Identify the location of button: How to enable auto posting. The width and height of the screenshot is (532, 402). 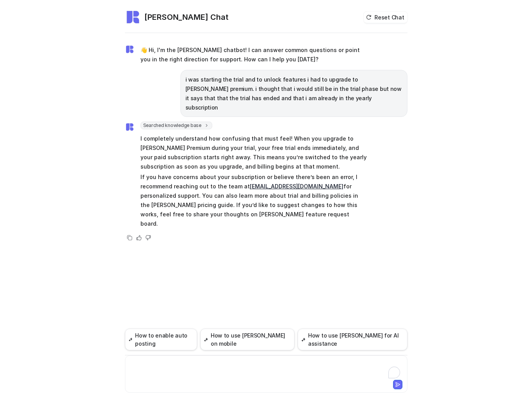
(161, 339).